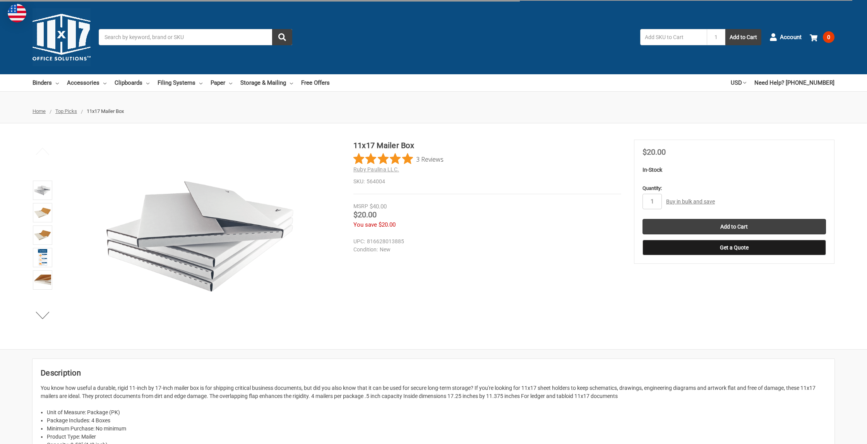 This screenshot has height=444, width=867. Describe the element at coordinates (43, 235) in the screenshot. I see `img: 11x17 White Mailer box shown with 11" x 17" paper` at that location.